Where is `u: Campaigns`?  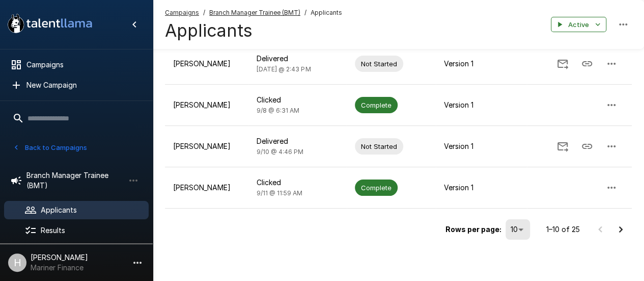
u: Campaigns is located at coordinates (182, 12).